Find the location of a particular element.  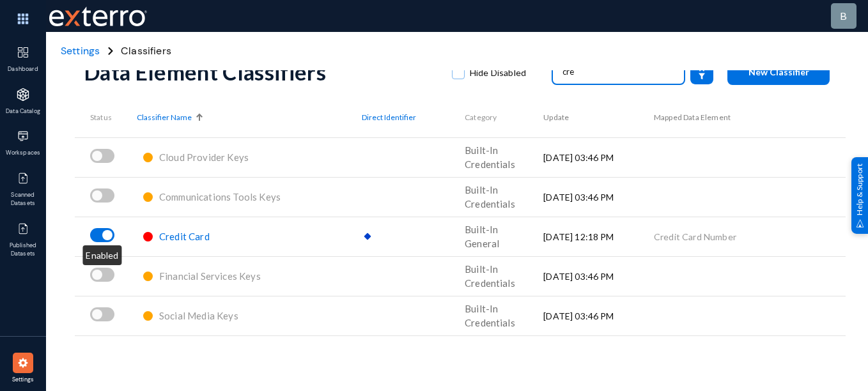

div: Data Element Classifiers is located at coordinates (262, 72).